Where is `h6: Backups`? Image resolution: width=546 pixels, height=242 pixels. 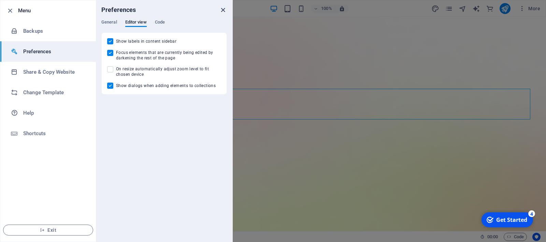
h6: Backups is located at coordinates (55, 31).